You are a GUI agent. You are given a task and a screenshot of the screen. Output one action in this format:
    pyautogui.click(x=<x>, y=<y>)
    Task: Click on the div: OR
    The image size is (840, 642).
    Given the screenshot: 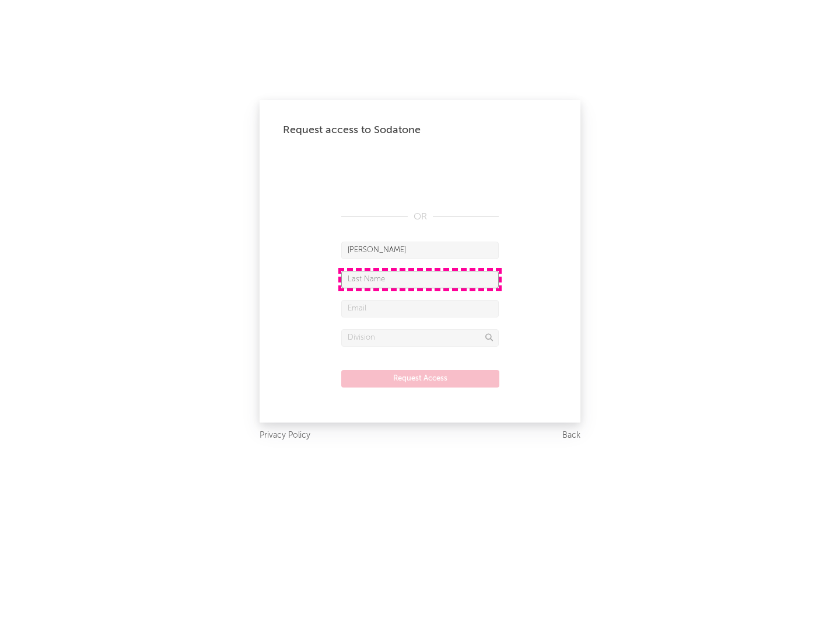 What is the action you would take?
    pyautogui.click(x=420, y=217)
    